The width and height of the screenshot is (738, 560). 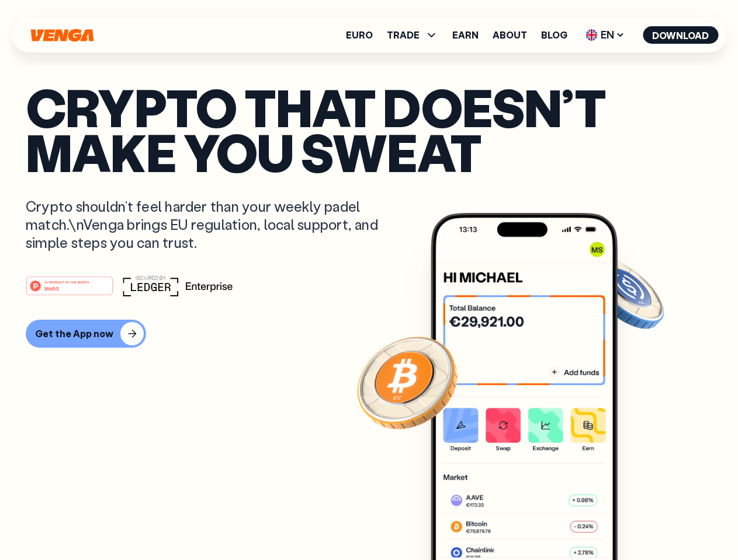 What do you see at coordinates (605, 35) in the screenshot?
I see `span: EN` at bounding box center [605, 35].